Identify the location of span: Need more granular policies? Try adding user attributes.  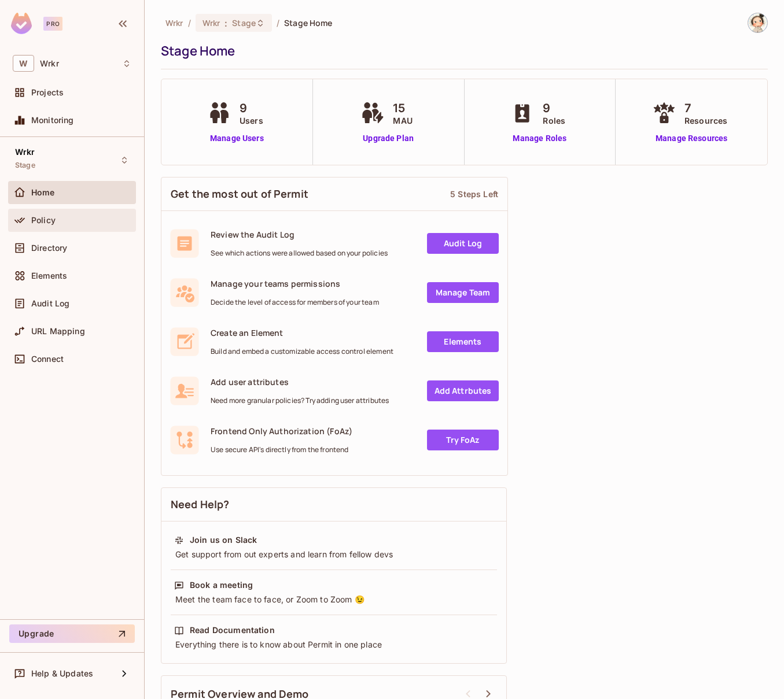
(299, 400).